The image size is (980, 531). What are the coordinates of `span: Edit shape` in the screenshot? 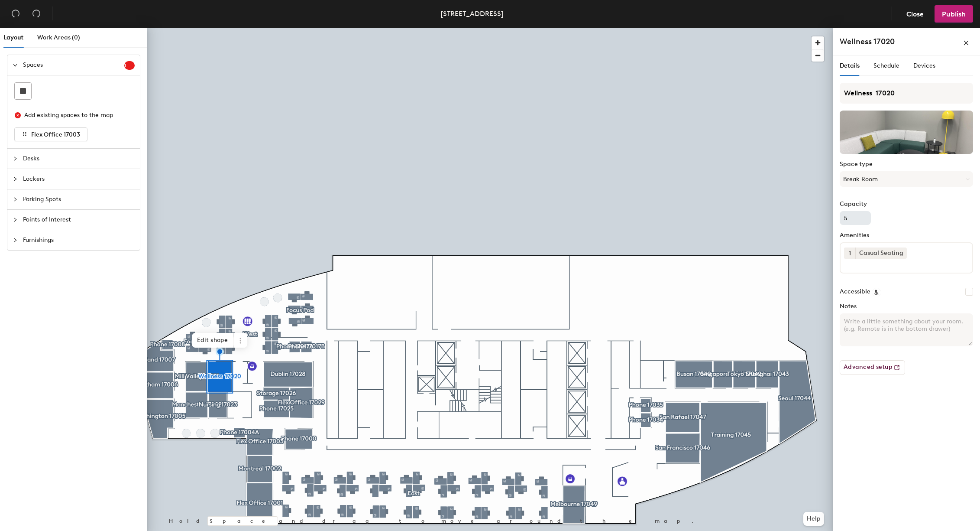 It's located at (212, 341).